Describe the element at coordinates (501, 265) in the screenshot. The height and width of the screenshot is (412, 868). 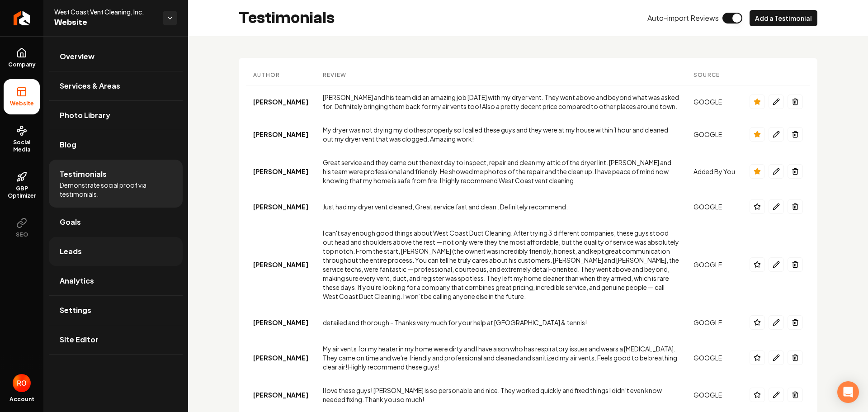
I see `div: I can't say enough good things about West Coast Duct Cleaning. After trying 3 different companies...` at that location.